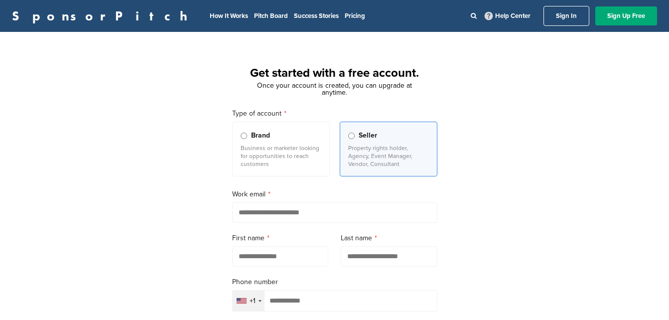  I want to click on a: Sign In, so click(566, 16).